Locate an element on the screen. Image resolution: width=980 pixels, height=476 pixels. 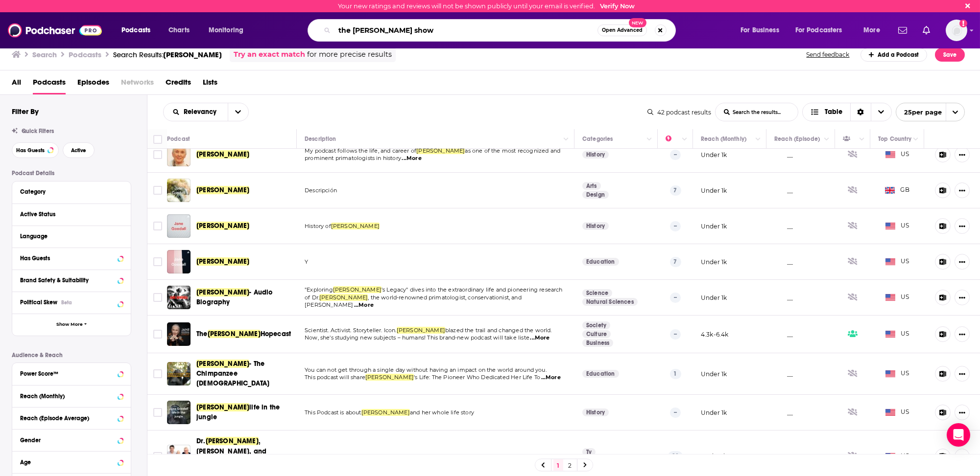
span: Podcasts is located at coordinates (136, 30).